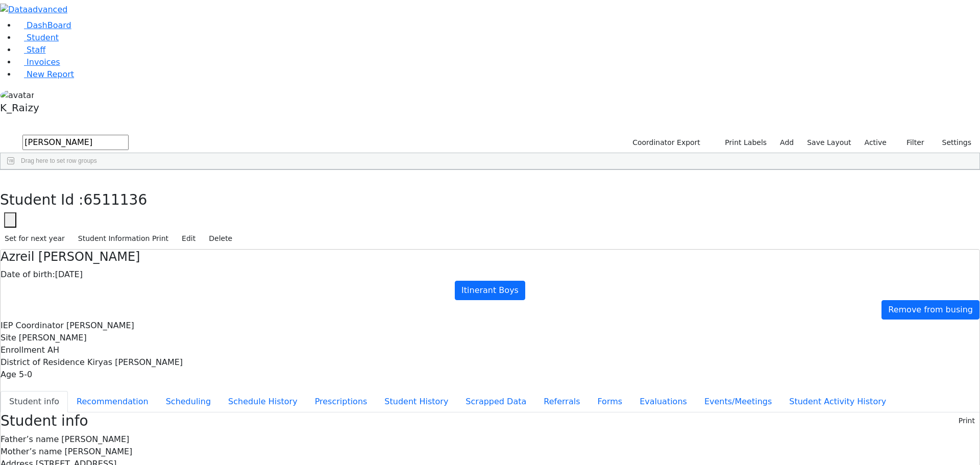 Image resolution: width=980 pixels, height=465 pixels. What do you see at coordinates (952, 142) in the screenshot?
I see `button: Settings` at bounding box center [952, 142].